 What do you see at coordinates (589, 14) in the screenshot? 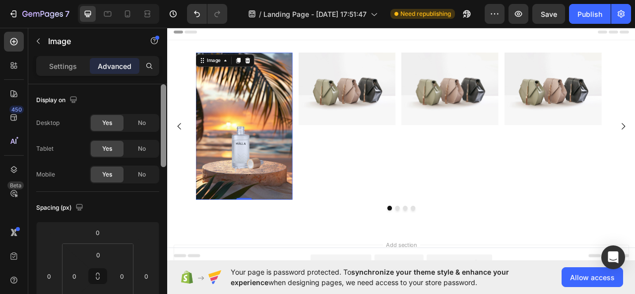
I see `button: Publish` at bounding box center [589, 14].